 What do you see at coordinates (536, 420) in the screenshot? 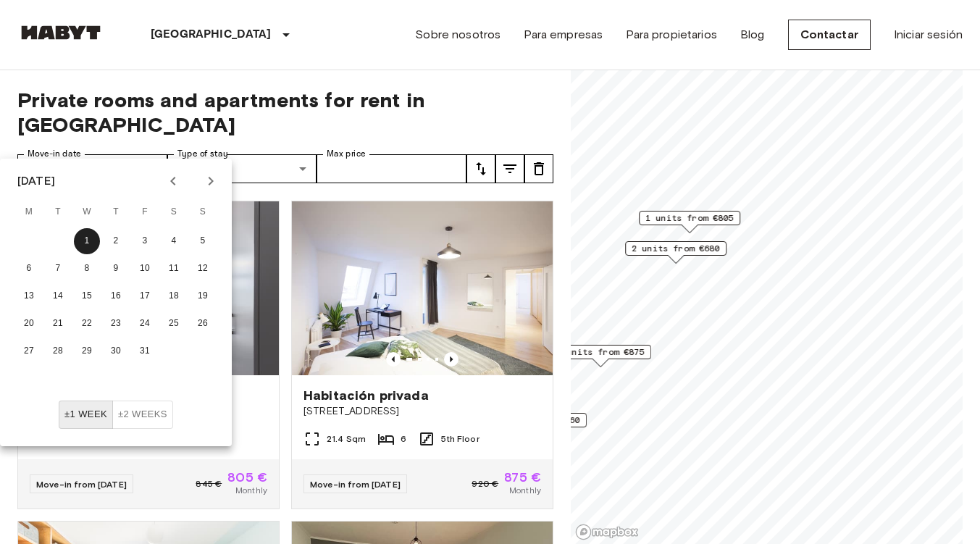
I see `span: 1 units from €660` at bounding box center [536, 420].